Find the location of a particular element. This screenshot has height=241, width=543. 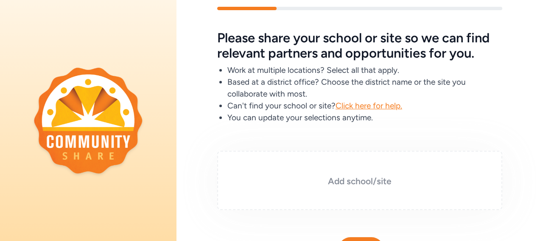

li: Work at multiple locations? Select all that apply. is located at coordinates (365, 70).